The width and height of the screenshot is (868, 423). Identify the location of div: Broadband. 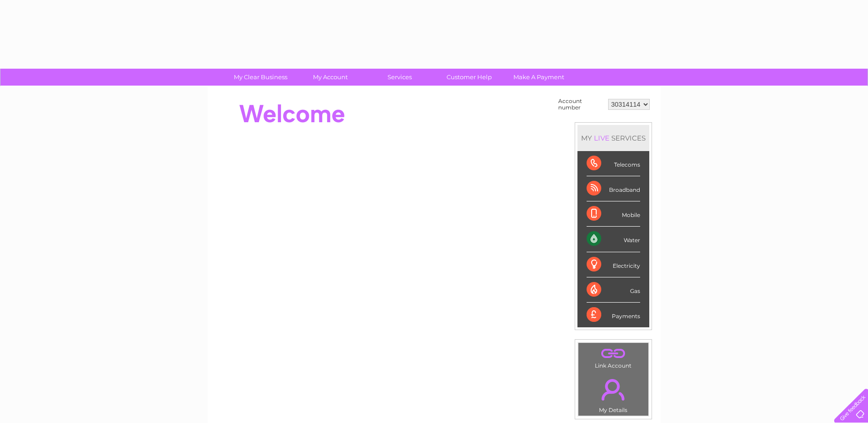
(613, 188).